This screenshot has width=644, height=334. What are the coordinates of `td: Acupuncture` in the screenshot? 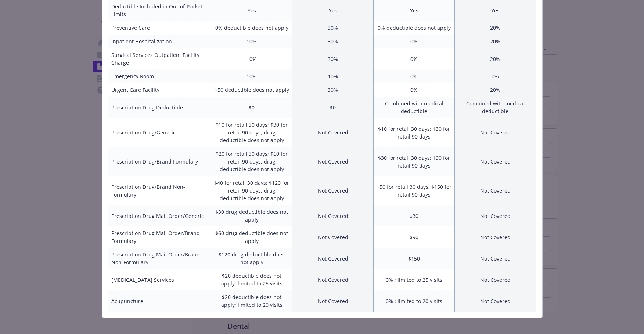 It's located at (159, 301).